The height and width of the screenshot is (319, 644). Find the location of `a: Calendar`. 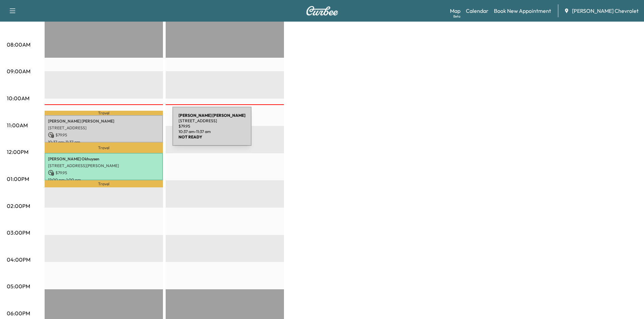

a: Calendar is located at coordinates (477, 11).